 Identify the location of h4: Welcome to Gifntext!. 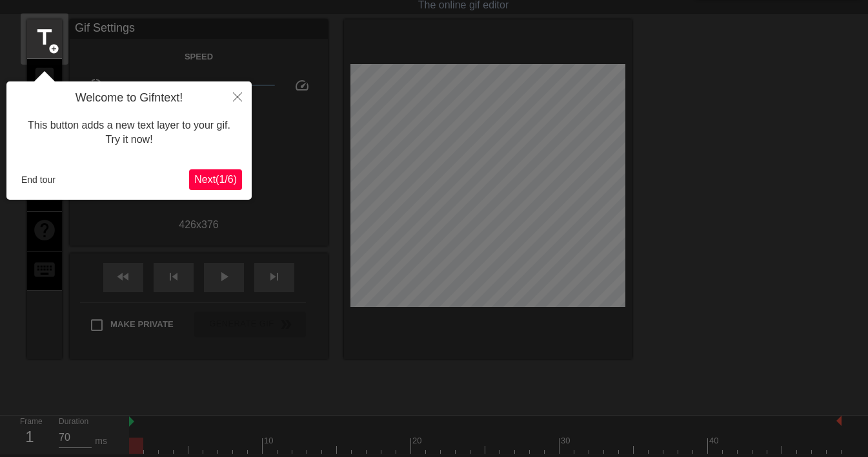
(129, 98).